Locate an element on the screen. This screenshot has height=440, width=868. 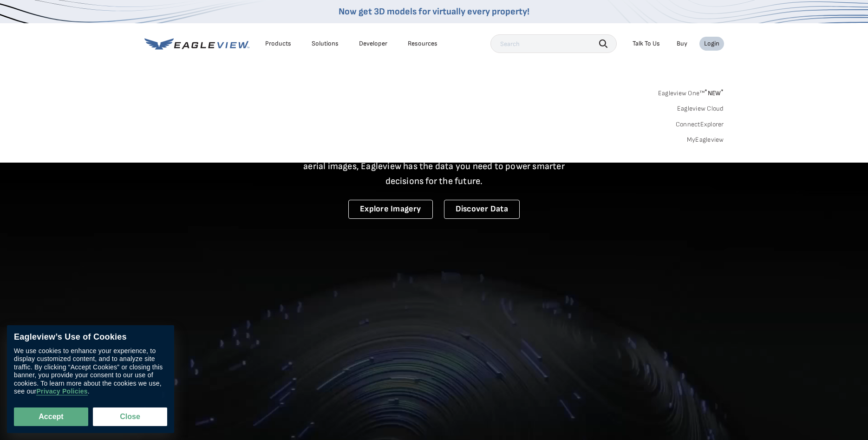
a: Explore Imagery is located at coordinates (391, 209).